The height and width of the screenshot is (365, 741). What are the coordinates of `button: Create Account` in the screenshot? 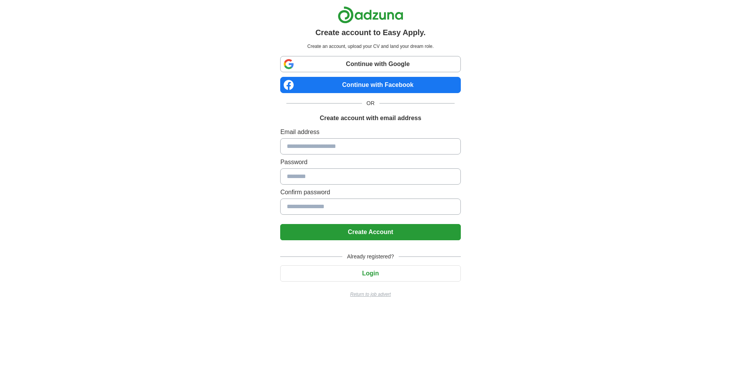 It's located at (370, 232).